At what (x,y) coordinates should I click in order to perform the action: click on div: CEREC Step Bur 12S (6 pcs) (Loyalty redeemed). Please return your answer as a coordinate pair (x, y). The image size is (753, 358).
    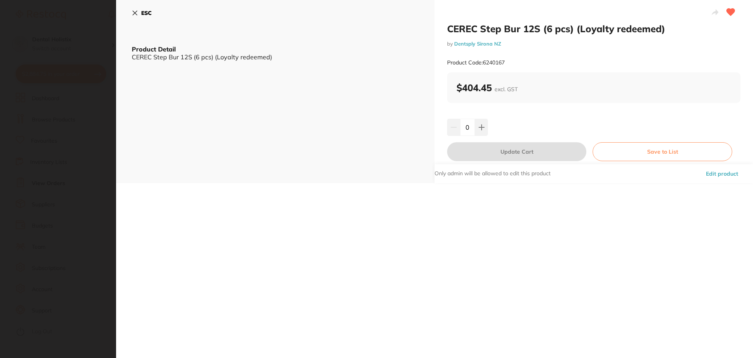
    Looking at the image, I should click on (275, 57).